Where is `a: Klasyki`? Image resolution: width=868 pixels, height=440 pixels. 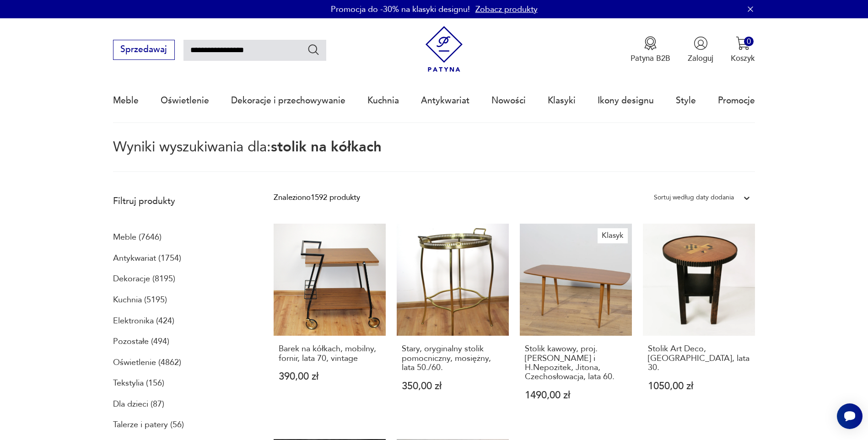 a: Klasyki is located at coordinates (561, 100).